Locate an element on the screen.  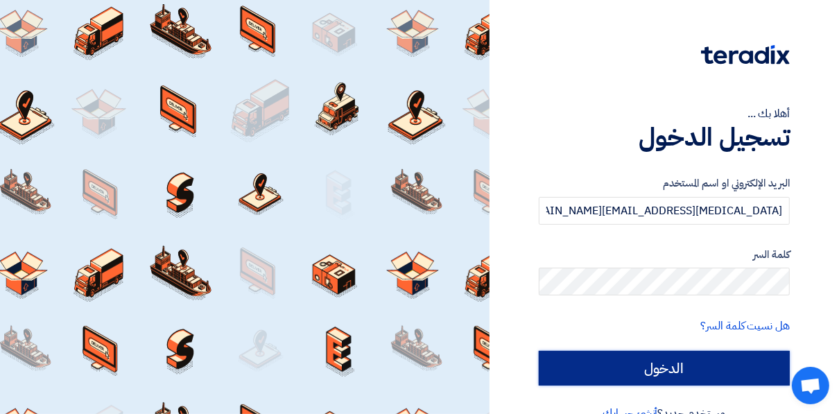
label: البريد الإلكتروني او اسم المستخدم is located at coordinates (664, 183).